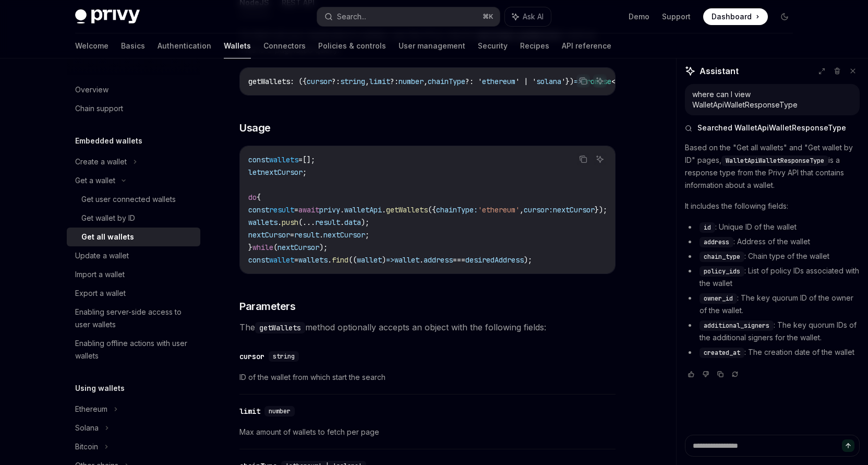 This screenshot has width=868, height=465. Describe the element at coordinates (719, 298) in the screenshot. I see `span: owner_id` at that location.